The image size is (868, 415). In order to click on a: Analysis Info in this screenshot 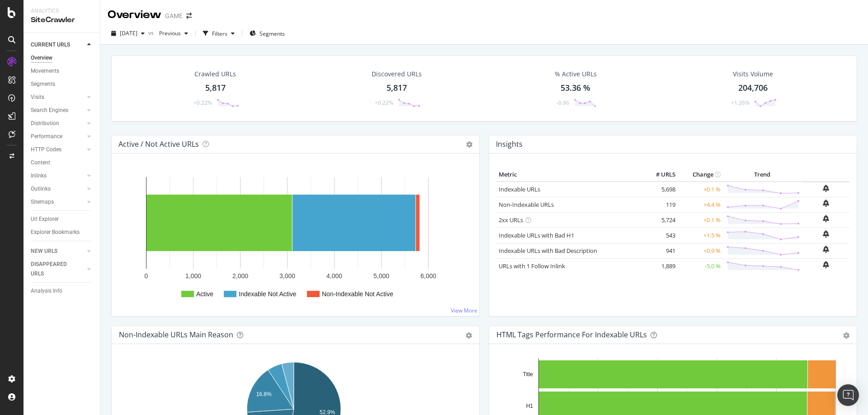, I will do `click(62, 290)`.